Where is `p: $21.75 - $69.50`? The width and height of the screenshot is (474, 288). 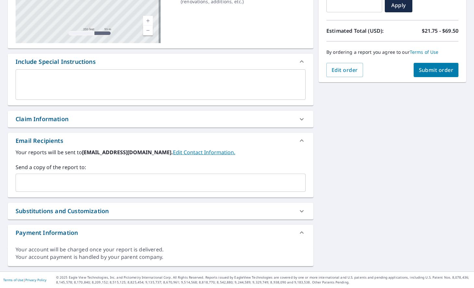
p: $21.75 - $69.50 is located at coordinates (440, 31).